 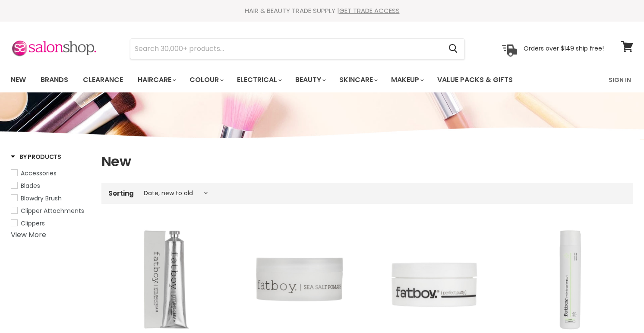 What do you see at coordinates (157, 80) in the screenshot?
I see `a: Haircare` at bounding box center [157, 80].